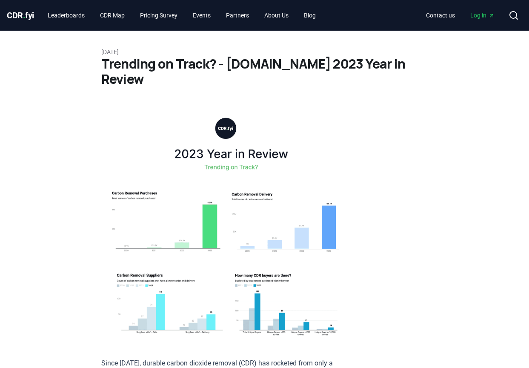 Image resolution: width=529 pixels, height=368 pixels. I want to click on a: Blog, so click(310, 15).